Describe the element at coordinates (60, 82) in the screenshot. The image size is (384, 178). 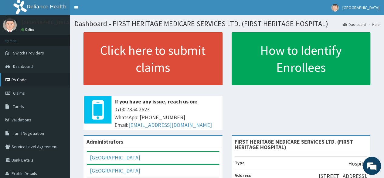
I see `span: We're online!` at that location.